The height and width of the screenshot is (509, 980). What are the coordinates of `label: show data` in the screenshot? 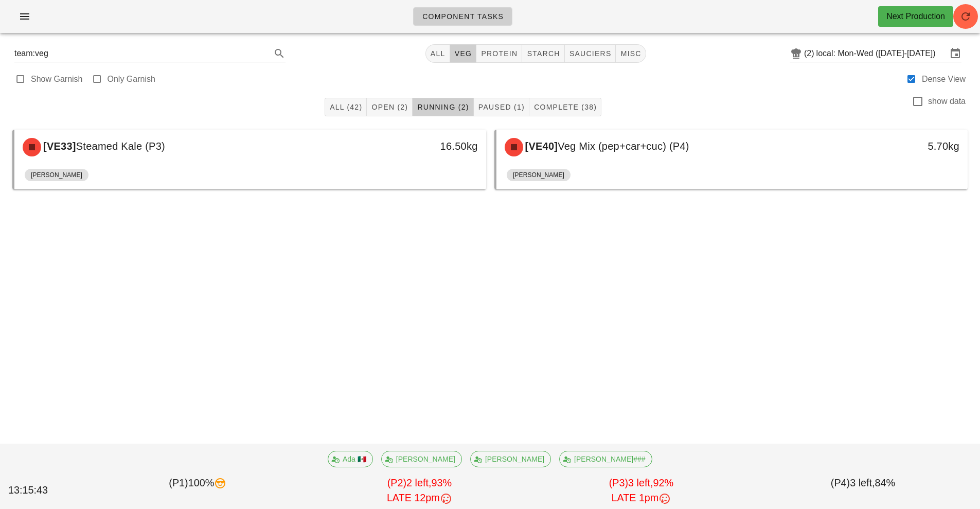 It's located at (946, 102).